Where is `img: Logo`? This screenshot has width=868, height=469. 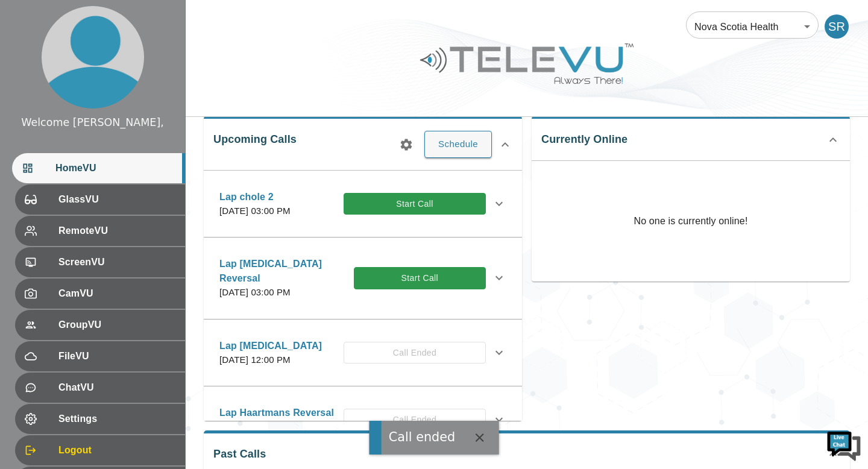 img: Logo is located at coordinates (527, 63).